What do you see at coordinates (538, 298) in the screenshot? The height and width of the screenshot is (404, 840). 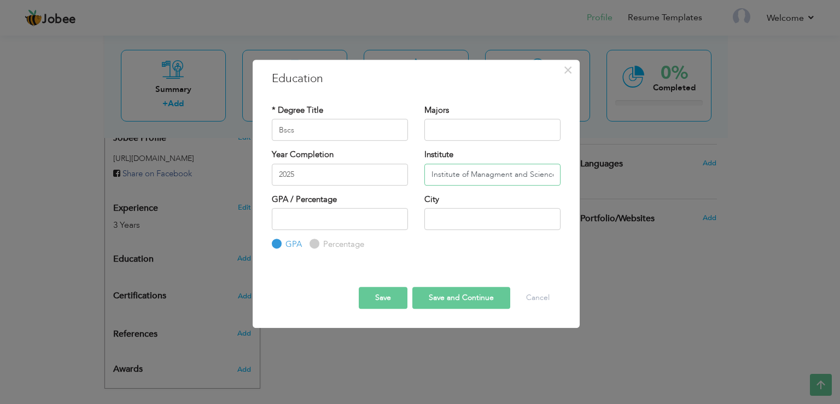 I see `button: Cancel` at bounding box center [538, 298].